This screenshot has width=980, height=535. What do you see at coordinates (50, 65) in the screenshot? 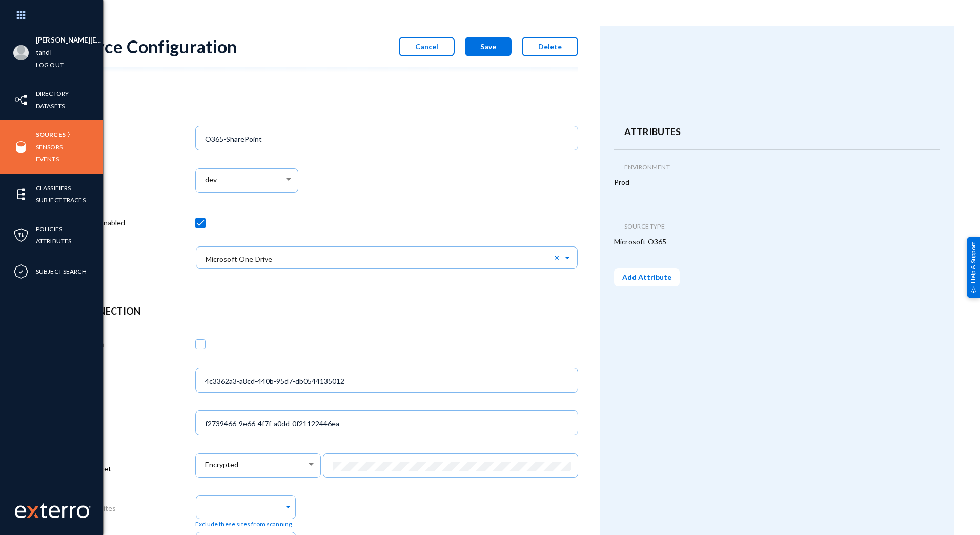
I see `a: Log out` at bounding box center [50, 65].